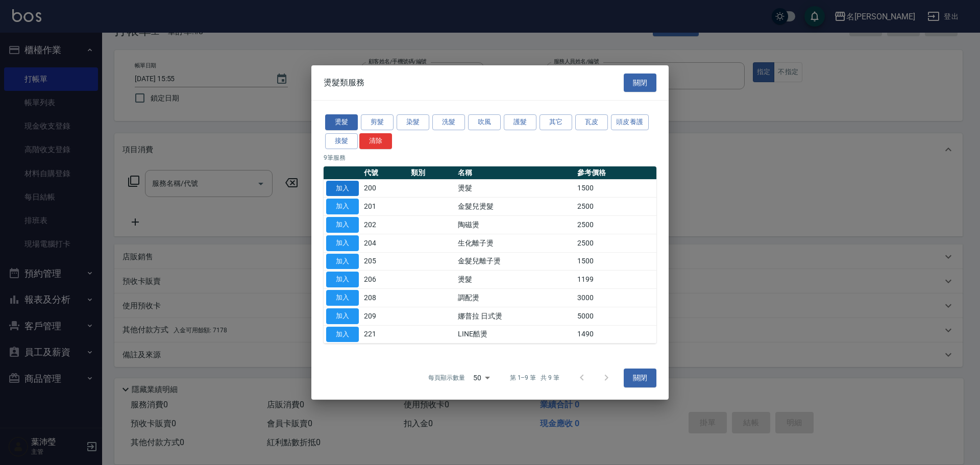  Describe the element at coordinates (385, 243) in the screenshot. I see `td: 204` at that location.